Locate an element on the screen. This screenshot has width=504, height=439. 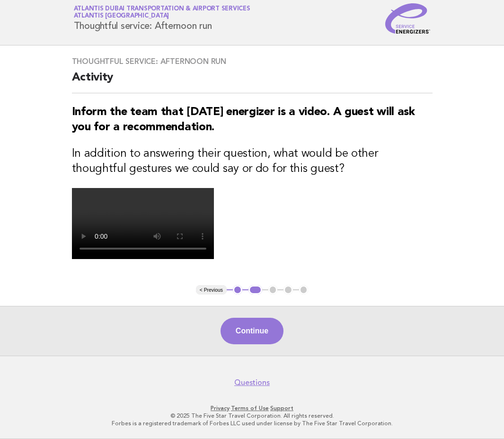
h3: Thoughtful service: Afternoon run is located at coordinates (252, 62).